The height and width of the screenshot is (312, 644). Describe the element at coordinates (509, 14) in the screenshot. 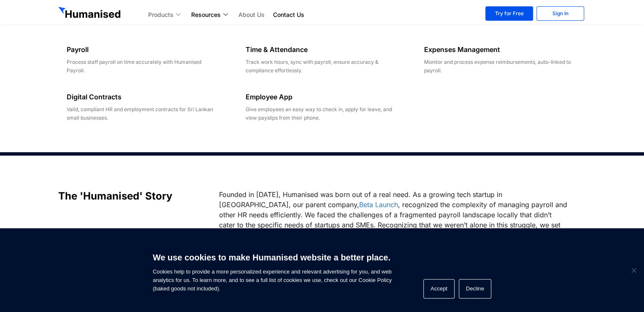

I see `a: Try for Free` at that location.